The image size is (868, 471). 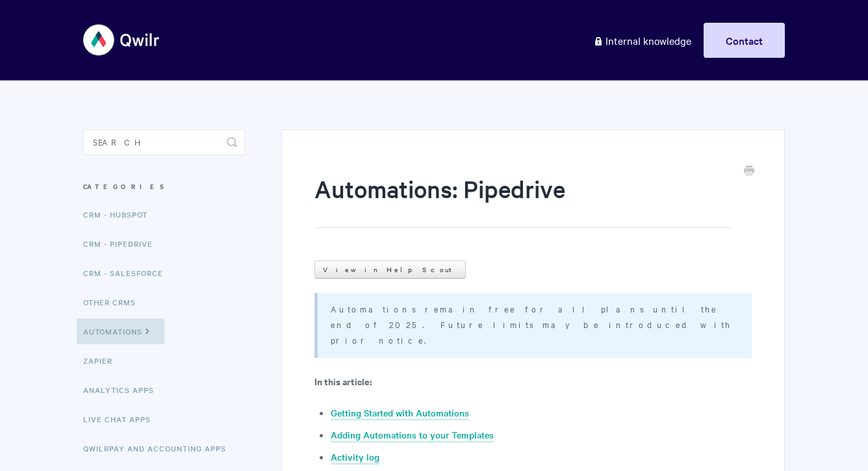 What do you see at coordinates (355, 458) in the screenshot?
I see `a: Activity log` at bounding box center [355, 458].